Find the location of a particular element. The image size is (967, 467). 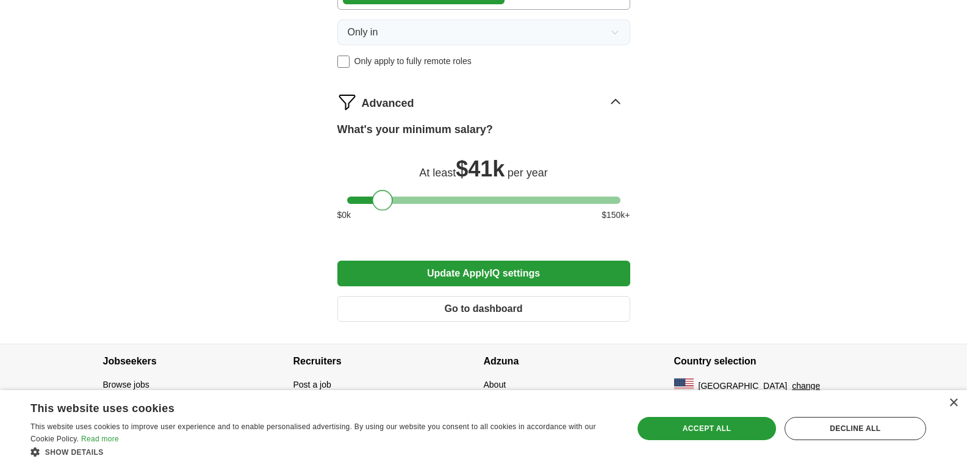

button: Only in is located at coordinates (484, 32).